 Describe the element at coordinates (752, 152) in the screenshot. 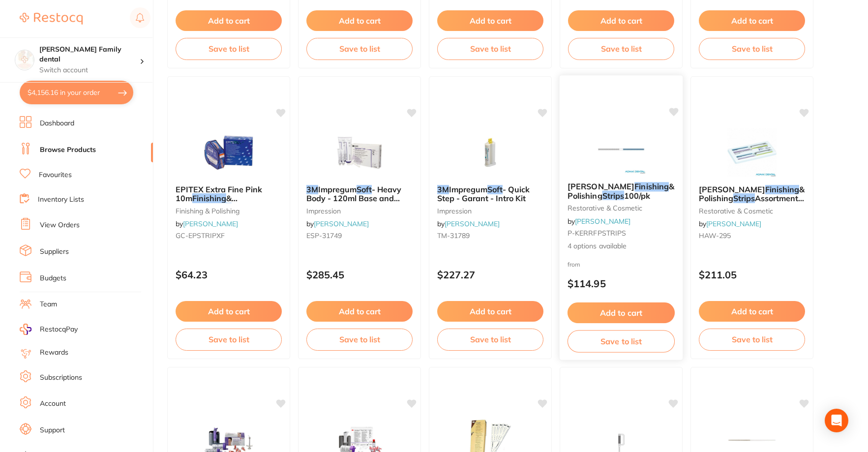

I see `img: HAWE Finishing & Polishing Strips Assortment Pack of 200` at that location.